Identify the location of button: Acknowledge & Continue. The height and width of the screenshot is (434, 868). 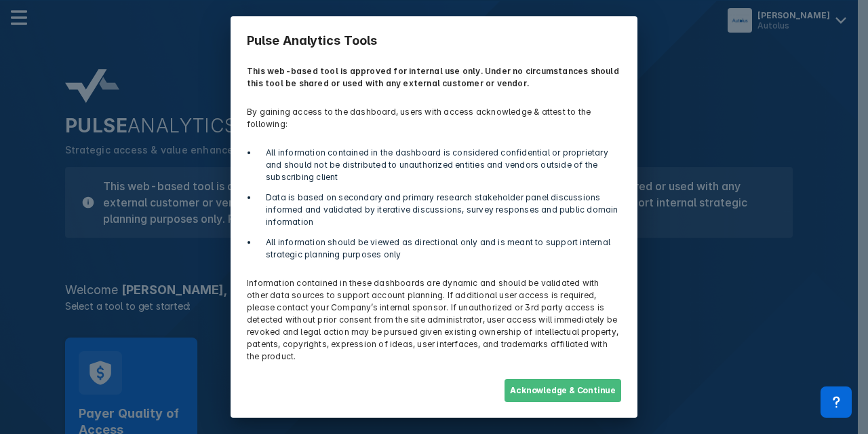
(563, 391).